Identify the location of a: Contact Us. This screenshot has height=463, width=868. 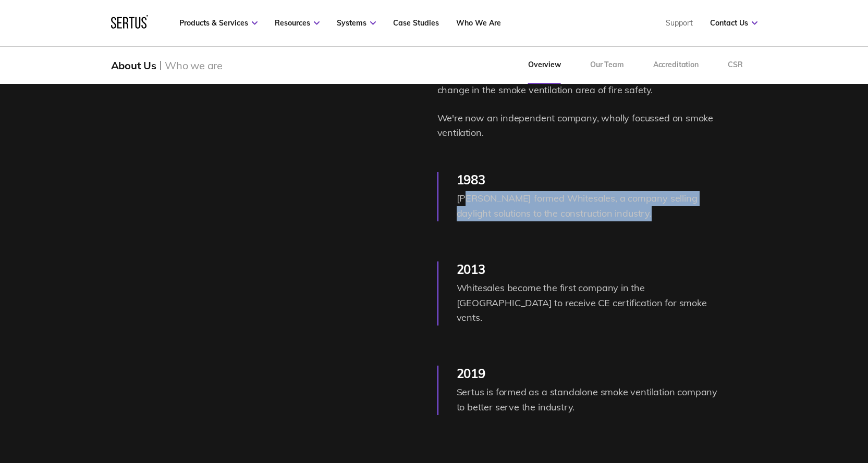
(734, 23).